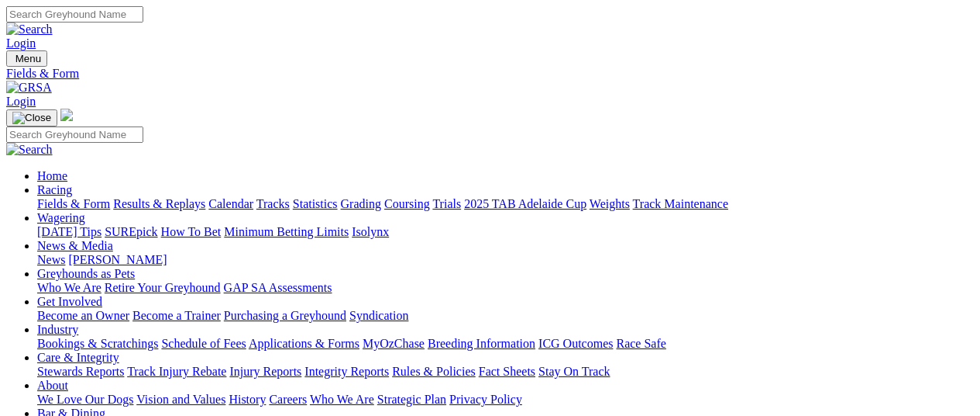 This screenshot has height=416, width=980. Describe the element at coordinates (57, 329) in the screenshot. I see `a: Industry` at that location.